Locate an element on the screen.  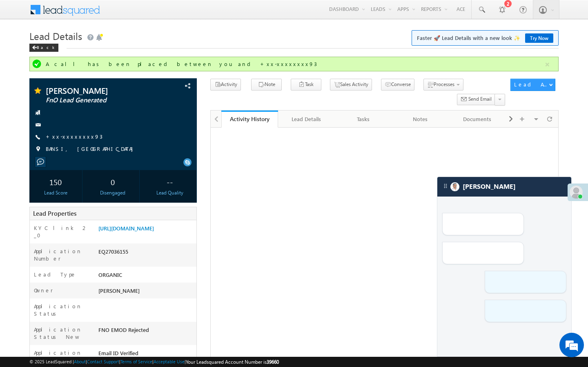
span: FnO Lead Generated is located at coordinates (97, 101).